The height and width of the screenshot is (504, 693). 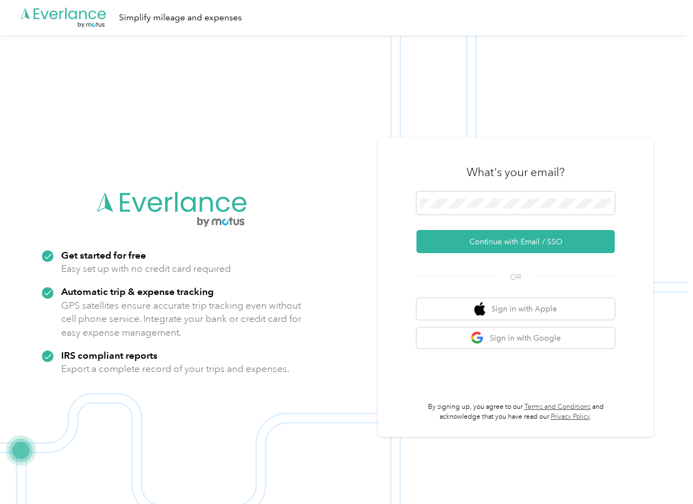 What do you see at coordinates (181, 319) in the screenshot?
I see `p: GPS satellites ensure accurate trip tracking even without cell phone service. Integrate your bank...` at bounding box center [181, 319].